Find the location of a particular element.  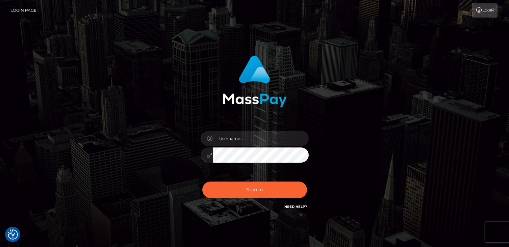

a: Need Help? is located at coordinates (295, 207).